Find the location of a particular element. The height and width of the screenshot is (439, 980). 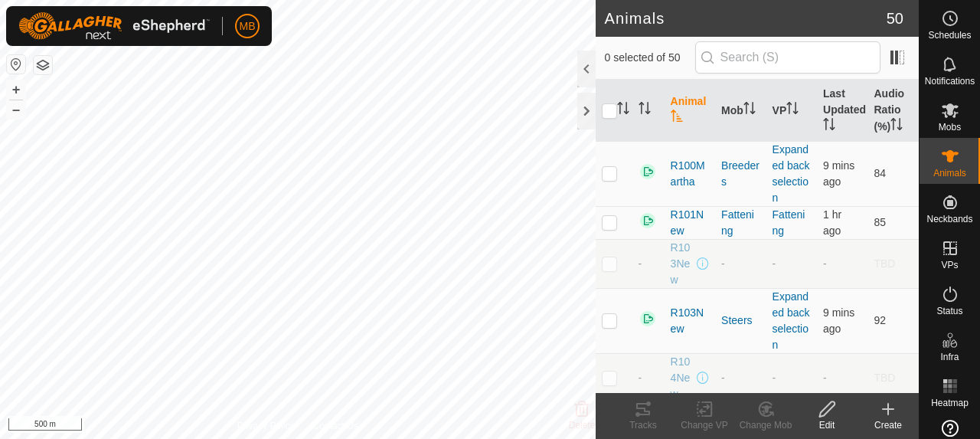

span: Infra is located at coordinates (949, 357).